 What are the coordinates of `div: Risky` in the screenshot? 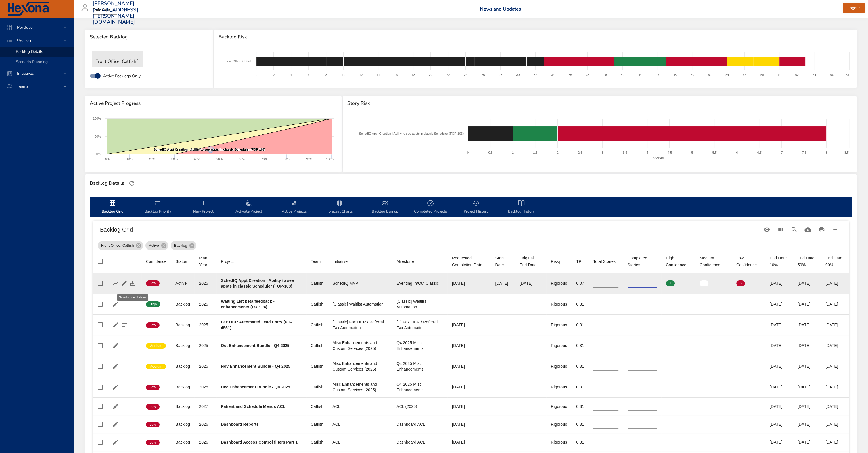 It's located at (556, 262).